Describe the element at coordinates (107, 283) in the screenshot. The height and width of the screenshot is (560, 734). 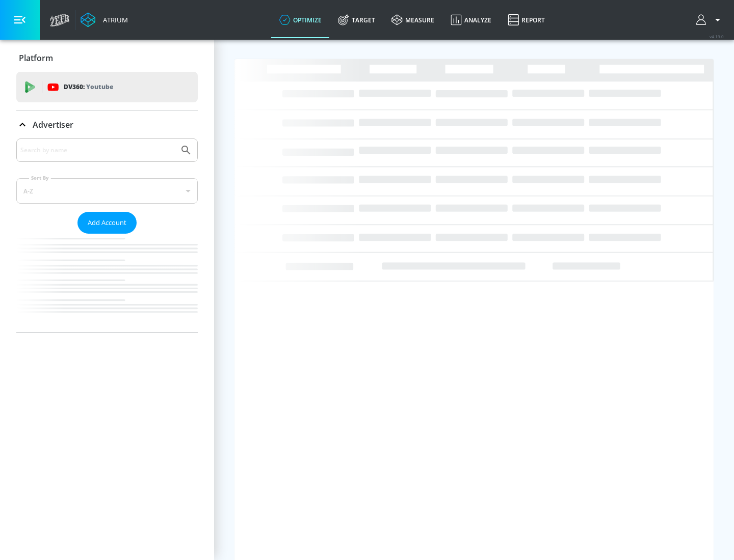
I see `nav: list of Advertiser` at that location.